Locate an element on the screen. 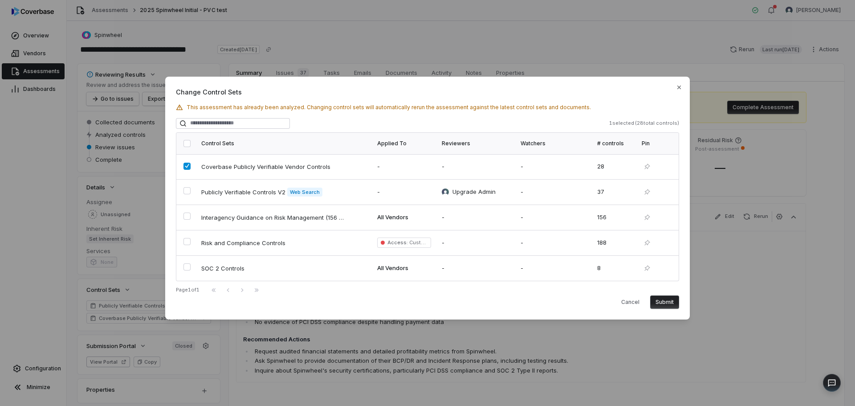 The image size is (855, 406). span: SOC 2 Controls is located at coordinates (223, 268).